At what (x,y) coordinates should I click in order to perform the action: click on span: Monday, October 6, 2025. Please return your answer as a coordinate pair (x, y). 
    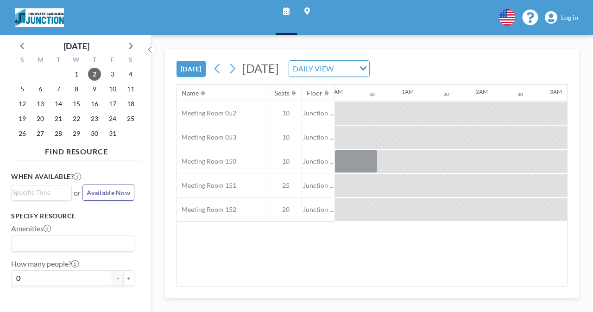
    Looking at the image, I should click on (40, 89).